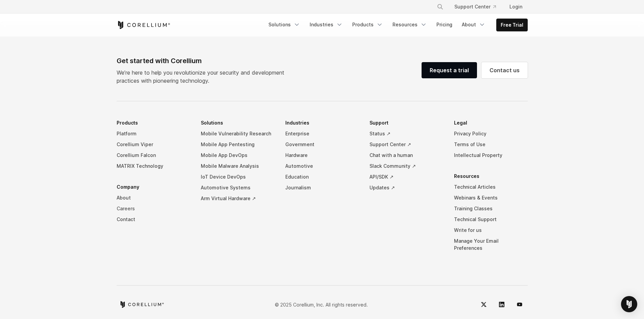 Image resolution: width=644 pixels, height=319 pixels. Describe the element at coordinates (284, 25) in the screenshot. I see `a: Solutions` at that location.